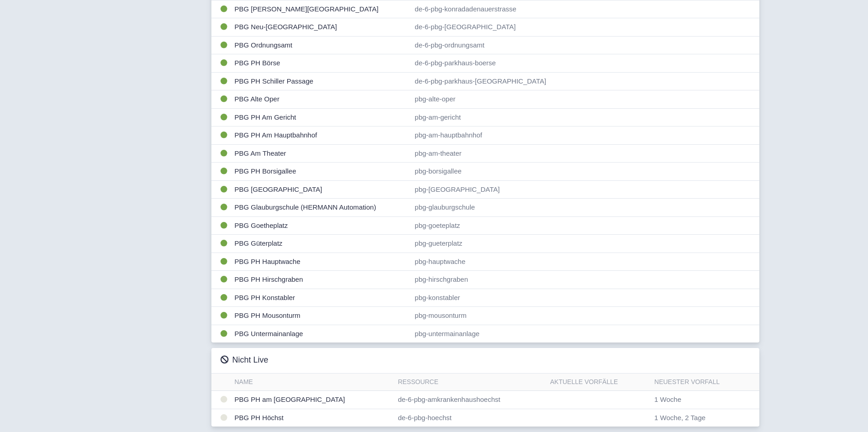 This screenshot has width=868, height=432. I want to click on td: PBG PH Mousonturm, so click(321, 316).